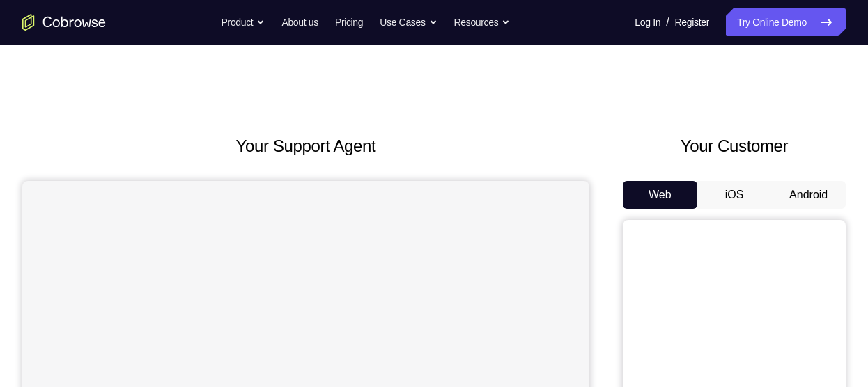 This screenshot has height=387, width=868. I want to click on a: Pricing, so click(349, 22).